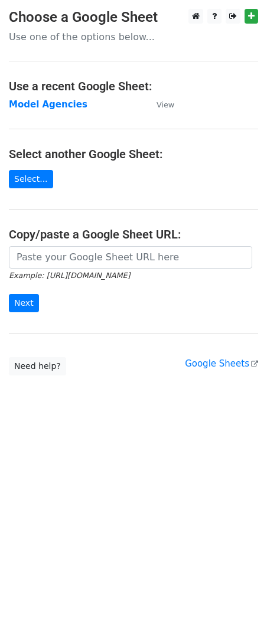  I want to click on a: Google Sheets, so click(221, 363).